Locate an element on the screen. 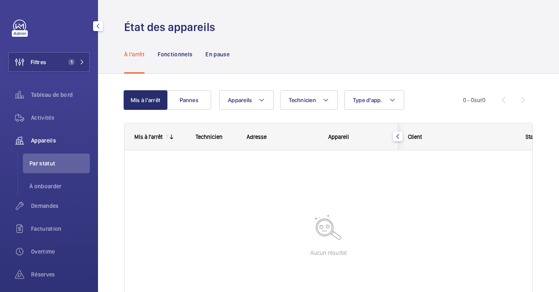 The width and height of the screenshot is (559, 292). span: Facturation is located at coordinates (60, 229).